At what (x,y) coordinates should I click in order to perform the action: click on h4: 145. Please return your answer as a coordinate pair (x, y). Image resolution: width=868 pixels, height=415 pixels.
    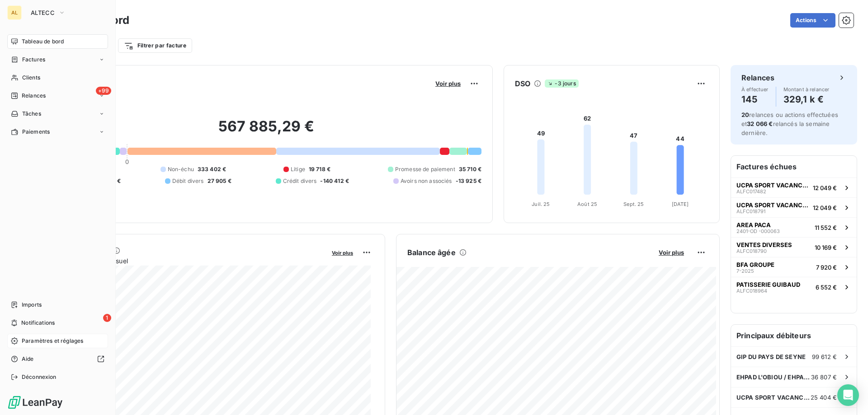
    Looking at the image, I should click on (755, 100).